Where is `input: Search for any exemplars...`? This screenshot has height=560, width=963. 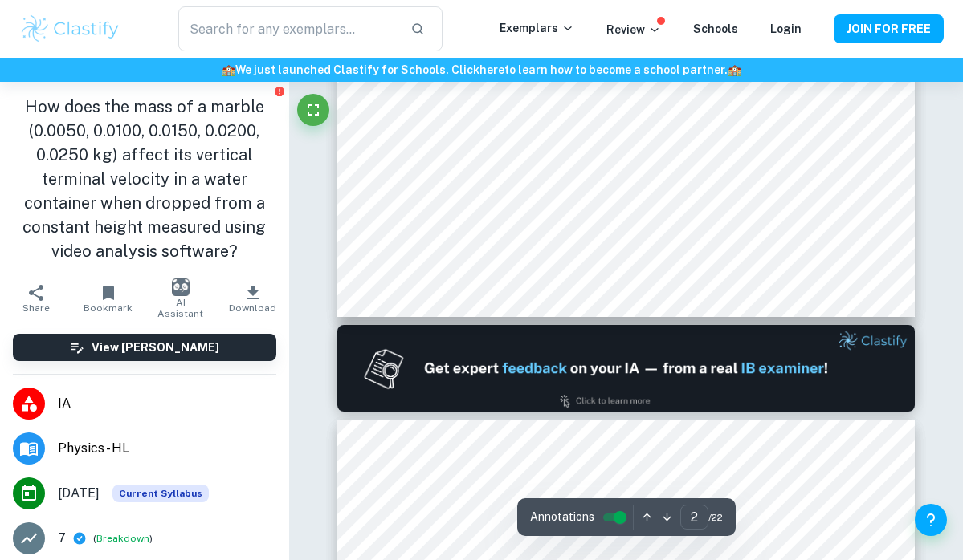
input: Search for any exemplars... is located at coordinates (289, 29).